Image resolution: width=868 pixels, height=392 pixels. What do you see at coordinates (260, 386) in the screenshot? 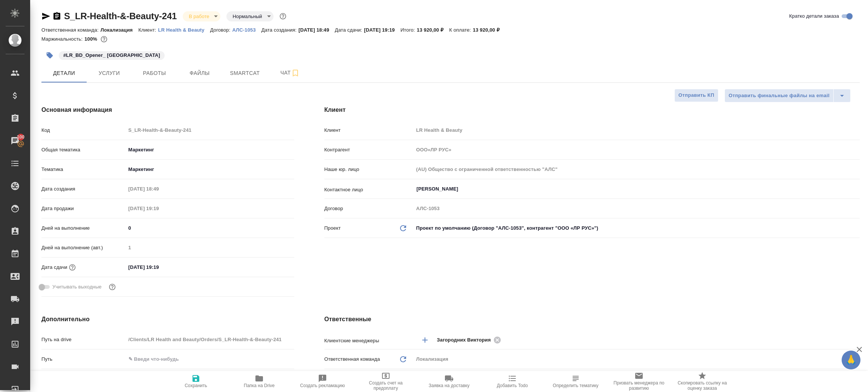
I see `span: Папка на Drive` at bounding box center [260, 386].